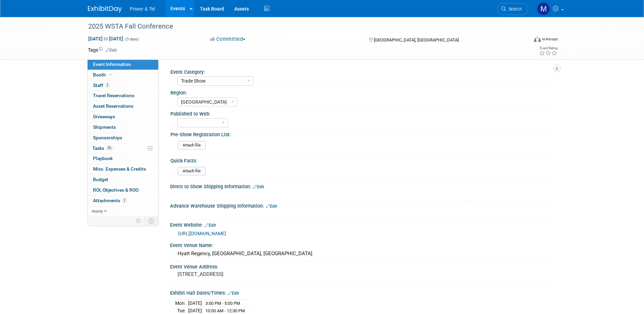 This screenshot has height=314, width=644. I want to click on a: Booth, so click(123, 75).